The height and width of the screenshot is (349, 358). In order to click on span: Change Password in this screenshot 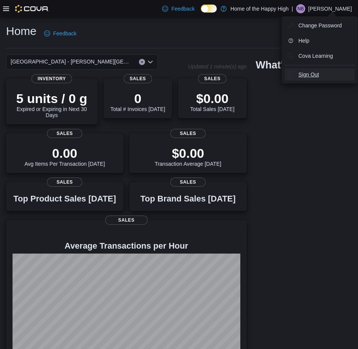, I will do `click(320, 25)`.